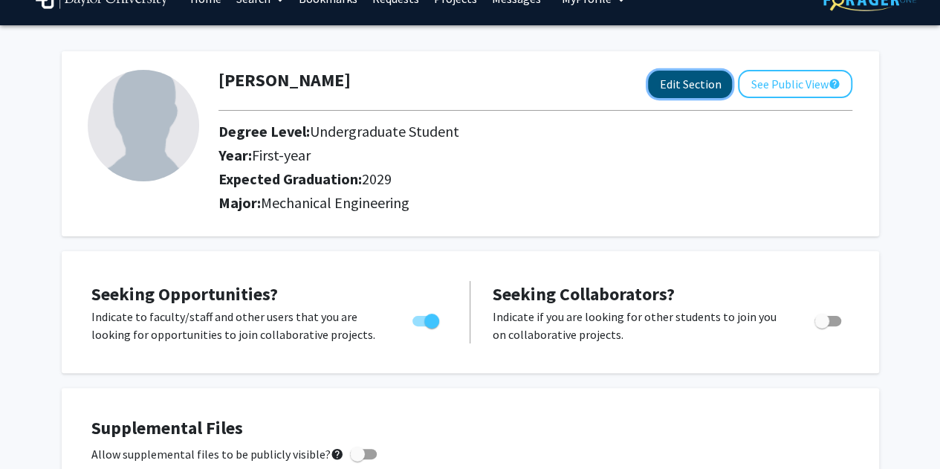 This screenshot has height=469, width=940. I want to click on p: Indicate if you are looking for other students to join you on collaborative projects., so click(639, 325).